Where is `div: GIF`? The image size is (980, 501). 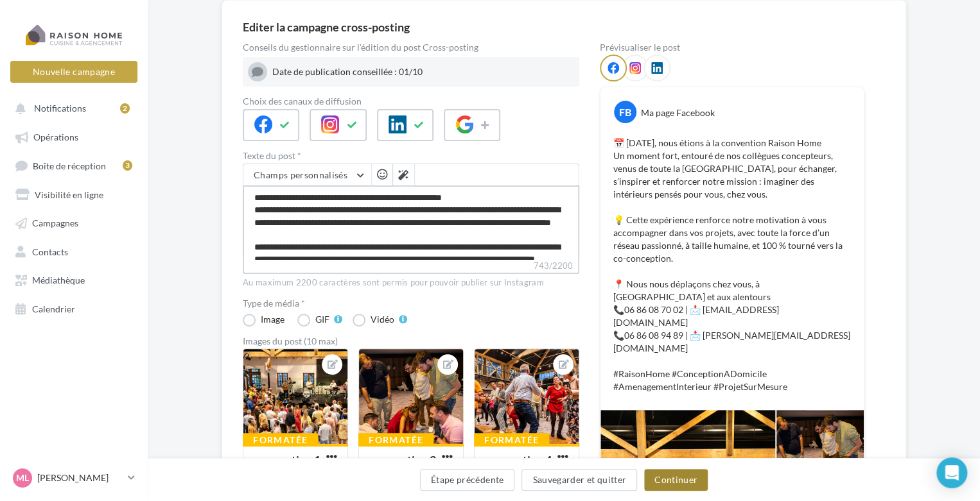
div: GIF is located at coordinates (322, 319).